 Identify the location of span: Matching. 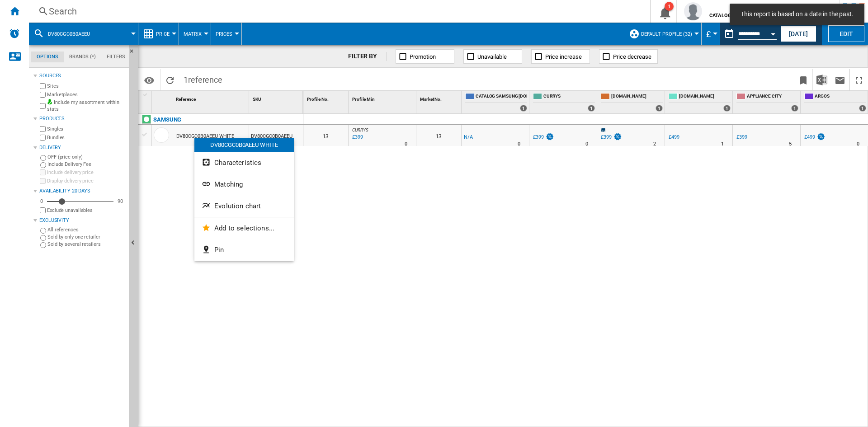
(228, 184).